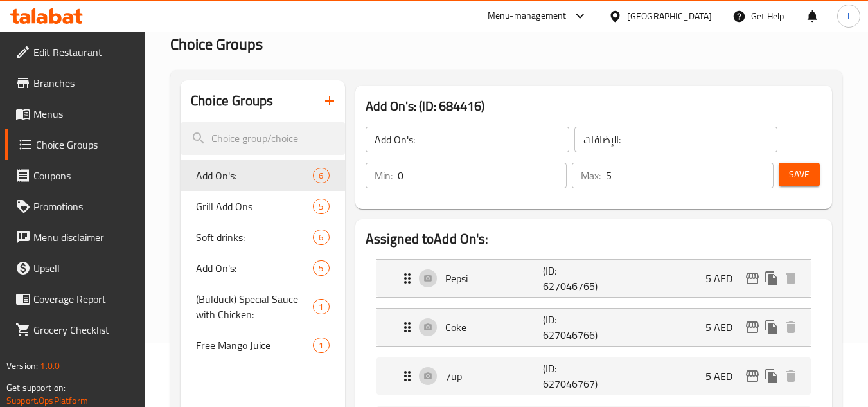 The height and width of the screenshot is (407, 868). Describe the element at coordinates (232, 101) in the screenshot. I see `h2: Choice Groups` at that location.